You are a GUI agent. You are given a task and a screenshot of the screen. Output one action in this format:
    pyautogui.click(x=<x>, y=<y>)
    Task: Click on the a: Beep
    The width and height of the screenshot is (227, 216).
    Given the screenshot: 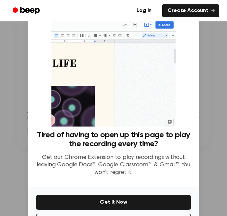 What is the action you would take?
    pyautogui.click(x=27, y=11)
    